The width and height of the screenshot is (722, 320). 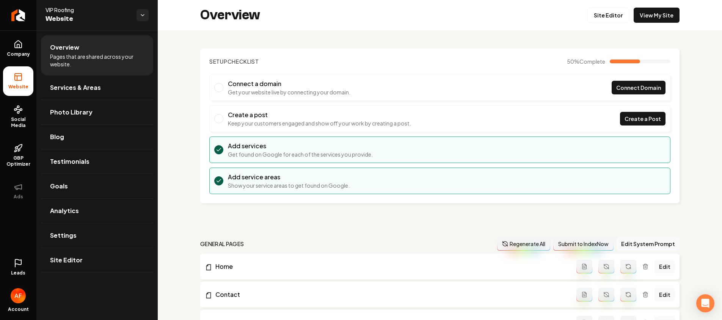 I want to click on p: Keep your customers engaged and show off your work by creating a post., so click(x=319, y=123).